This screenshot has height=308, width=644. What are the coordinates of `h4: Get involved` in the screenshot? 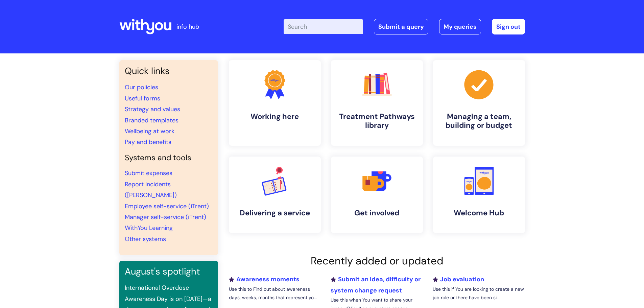 It's located at (377, 213).